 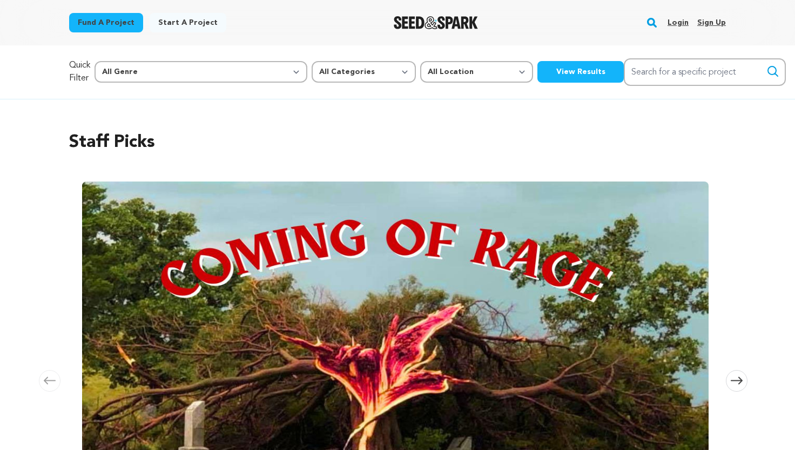 What do you see at coordinates (79, 72) in the screenshot?
I see `p: Quick Filter` at bounding box center [79, 72].